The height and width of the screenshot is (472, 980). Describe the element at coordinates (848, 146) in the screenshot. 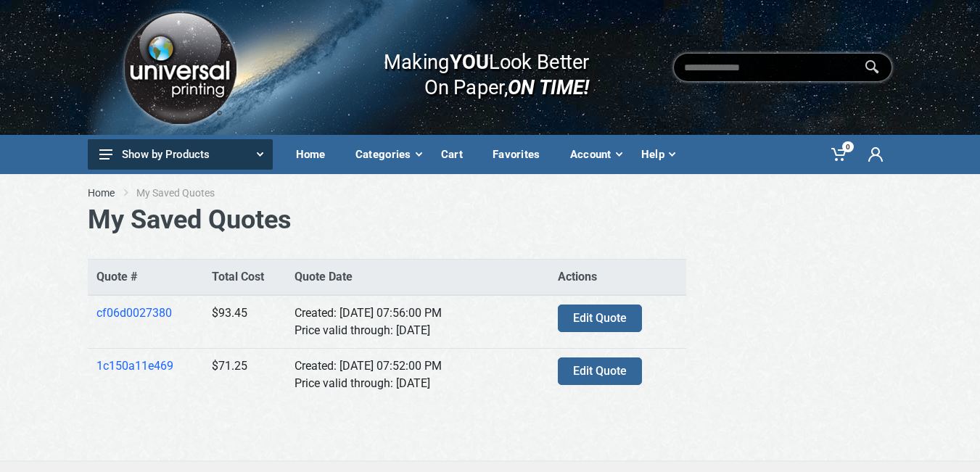

I see `span: 0` at that location.